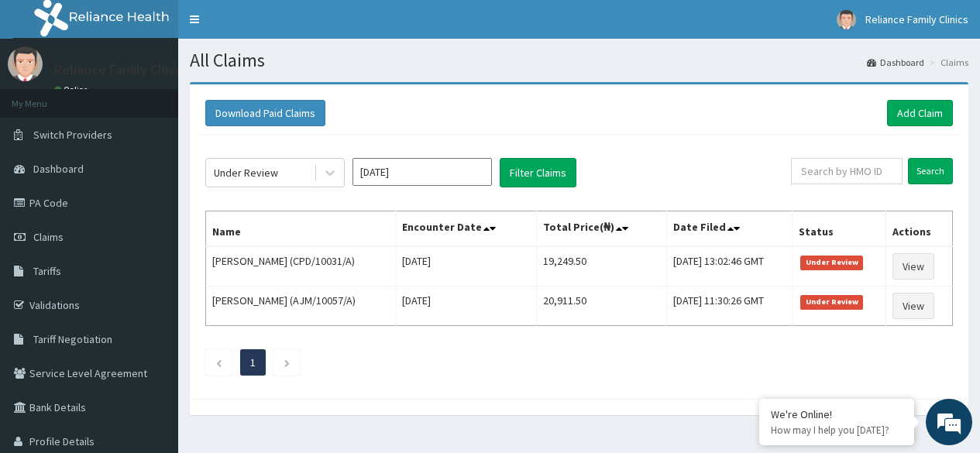 This screenshot has height=453, width=980. I want to click on span: Tariff Negotiation, so click(73, 339).